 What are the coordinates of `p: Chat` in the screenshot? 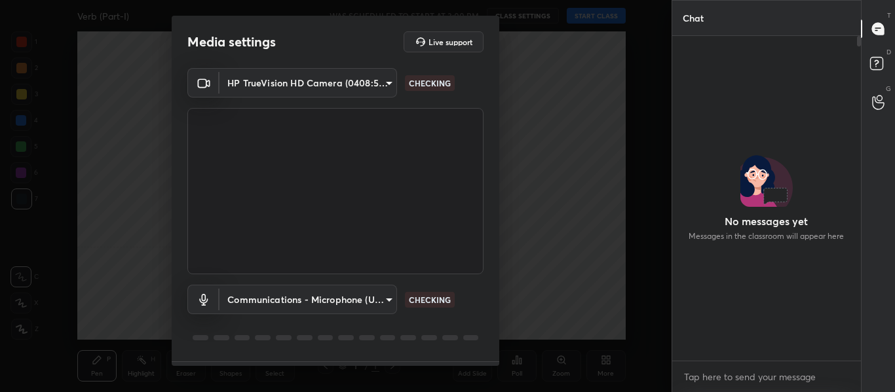 It's located at (693, 18).